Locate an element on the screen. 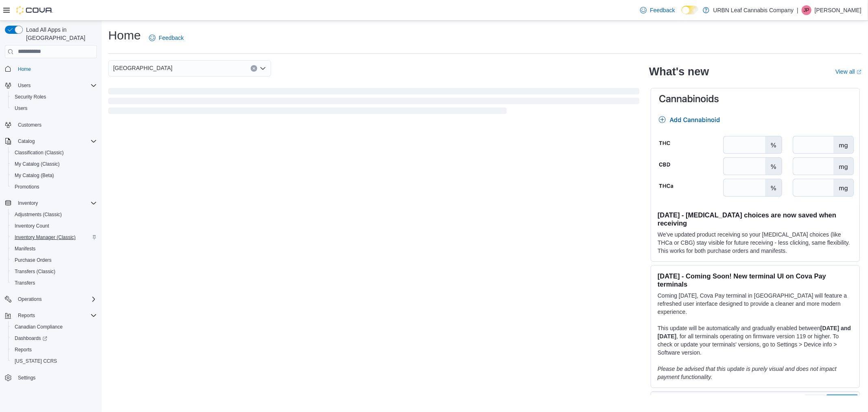 The width and height of the screenshot is (868, 412). span: Dark Mode is located at coordinates (681, 14).